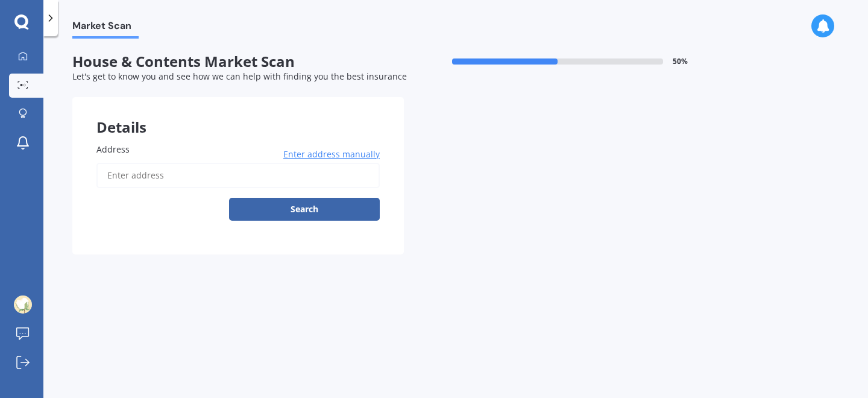 The height and width of the screenshot is (398, 868). What do you see at coordinates (680, 61) in the screenshot?
I see `span: 50 %` at bounding box center [680, 61].